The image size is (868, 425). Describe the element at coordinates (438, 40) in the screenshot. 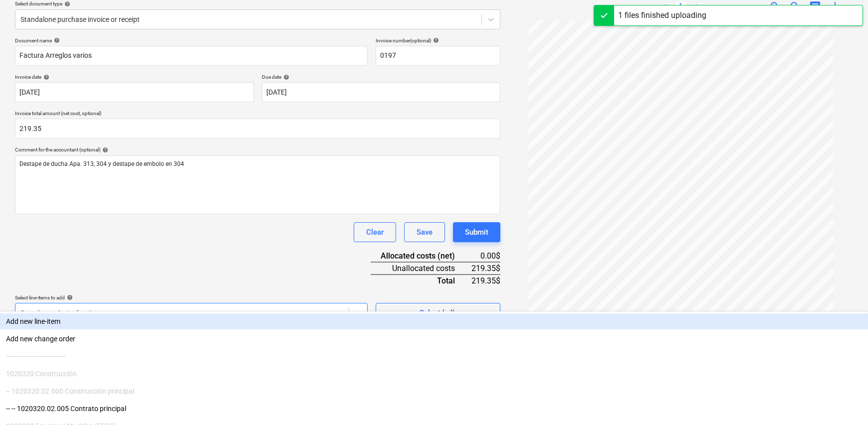

I see `div: Invoice number (optional)` at that location.